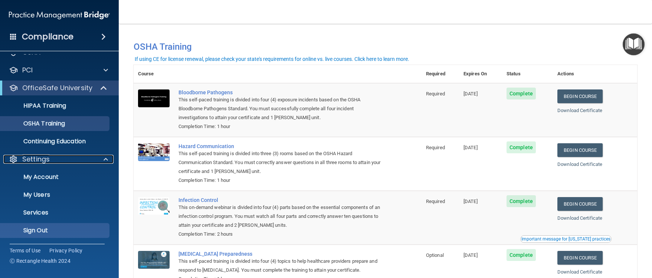 The width and height of the screenshot is (652, 278). What do you see at coordinates (47, 37) in the screenshot?
I see `h4: Compliance` at bounding box center [47, 37].